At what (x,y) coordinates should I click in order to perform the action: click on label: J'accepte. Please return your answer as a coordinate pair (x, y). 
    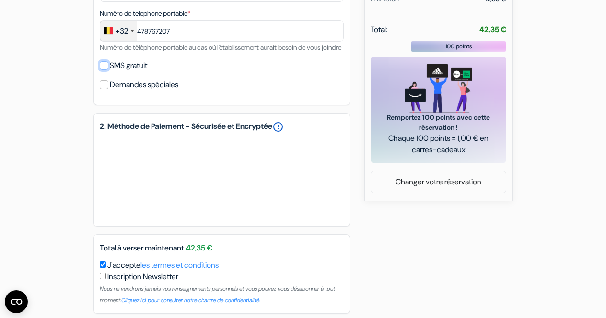
    Looking at the image, I should click on (163, 266).